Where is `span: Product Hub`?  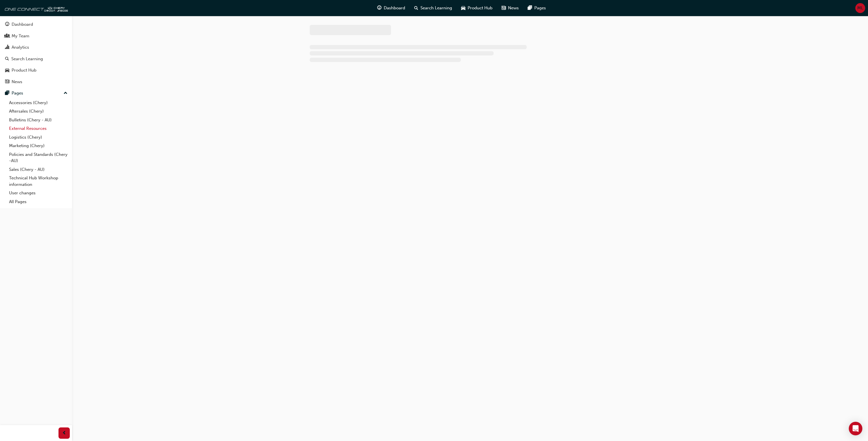
span: Product Hub is located at coordinates (480, 8).